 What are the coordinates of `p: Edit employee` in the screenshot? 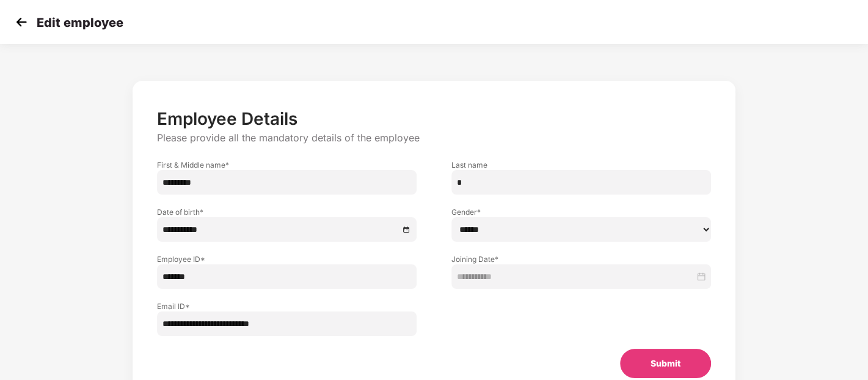 It's located at (80, 23).